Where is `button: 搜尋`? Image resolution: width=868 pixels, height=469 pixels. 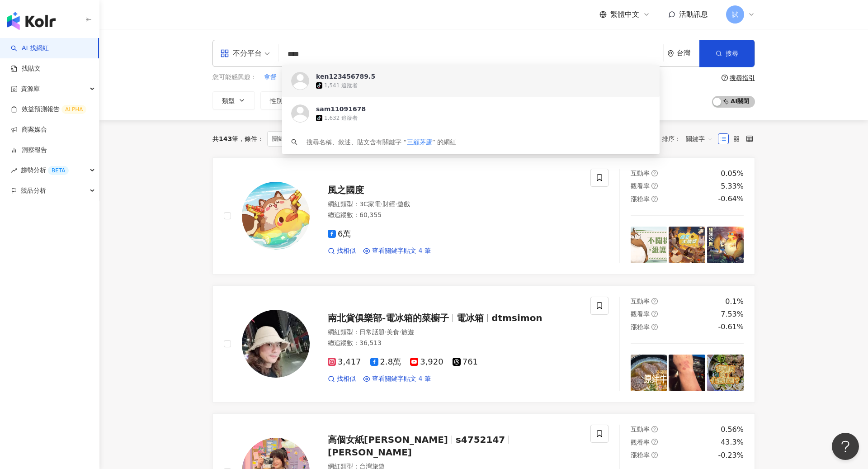 button: 搜尋 is located at coordinates (727, 53).